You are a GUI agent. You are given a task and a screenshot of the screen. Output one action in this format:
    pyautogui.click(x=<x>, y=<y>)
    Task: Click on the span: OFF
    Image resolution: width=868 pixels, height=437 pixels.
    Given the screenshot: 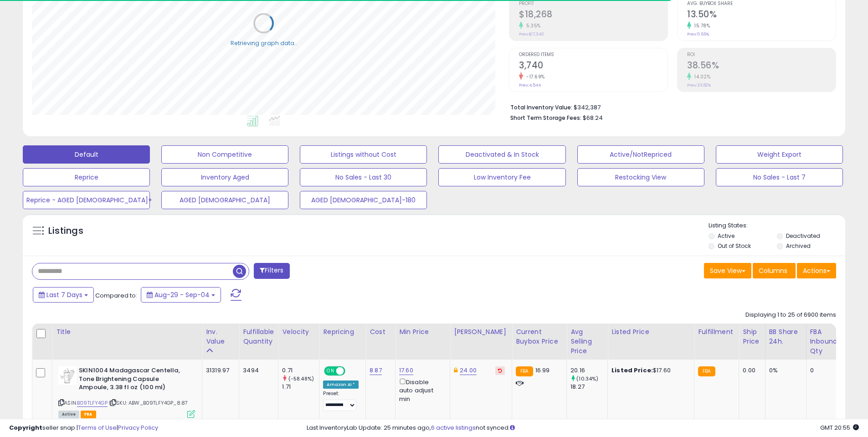 What is the action you would take?
    pyautogui.click(x=352, y=371)
    